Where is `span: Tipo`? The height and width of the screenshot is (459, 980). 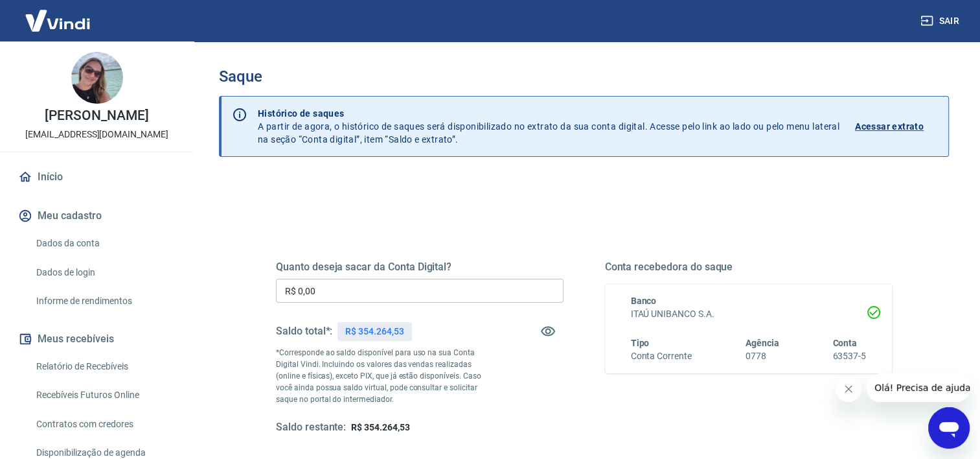
span: Tipo is located at coordinates (640, 343).